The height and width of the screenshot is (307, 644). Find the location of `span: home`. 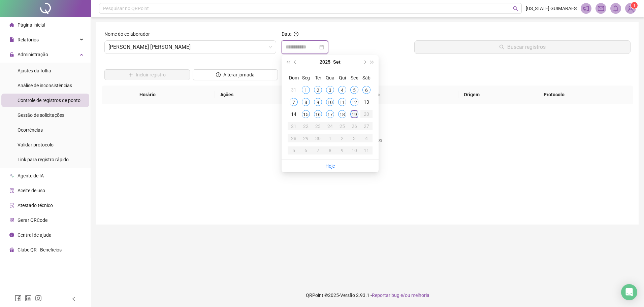

span: home is located at coordinates (12, 25).